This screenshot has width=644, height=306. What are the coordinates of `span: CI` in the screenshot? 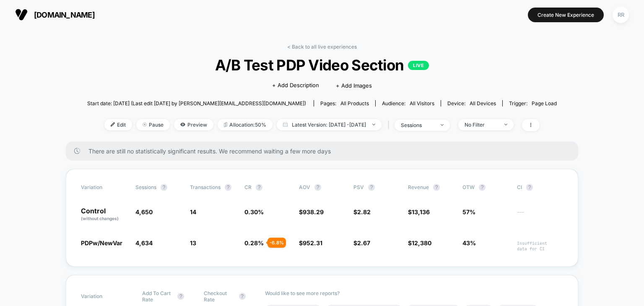 It's located at (540, 187).